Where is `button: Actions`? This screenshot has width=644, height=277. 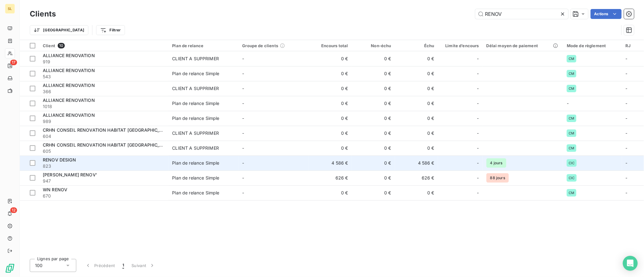
button: Actions is located at coordinates (606, 14).